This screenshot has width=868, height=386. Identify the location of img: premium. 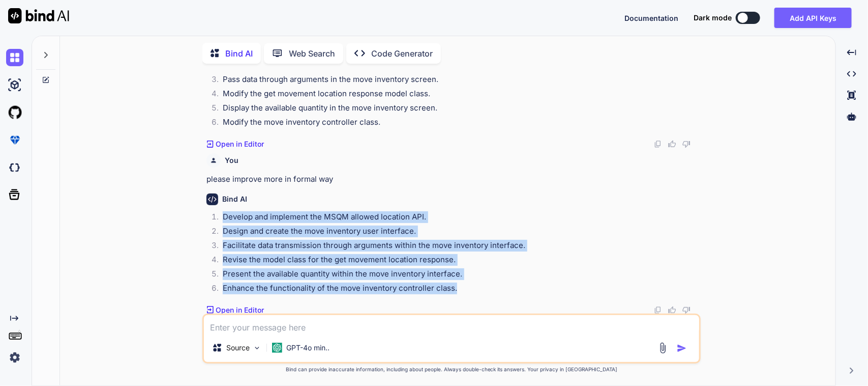
(14, 140).